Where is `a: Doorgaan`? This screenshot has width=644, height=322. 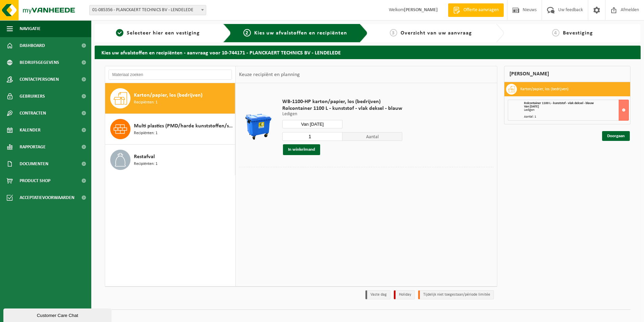 a: Doorgaan is located at coordinates (616, 136).